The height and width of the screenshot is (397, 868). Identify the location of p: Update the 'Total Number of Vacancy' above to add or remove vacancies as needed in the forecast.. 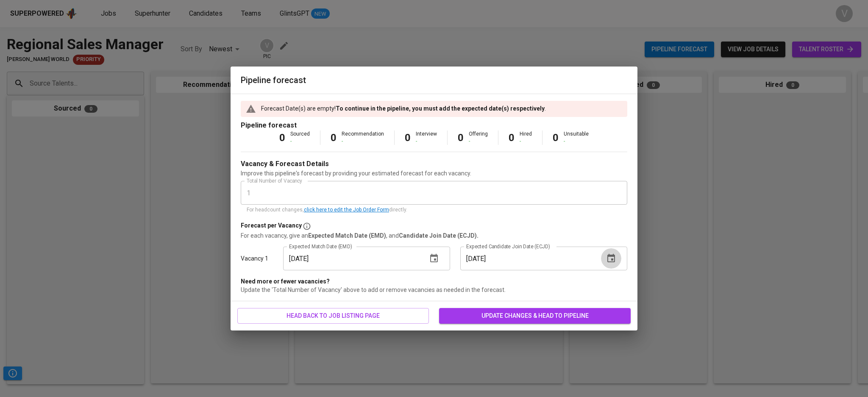
(434, 290).